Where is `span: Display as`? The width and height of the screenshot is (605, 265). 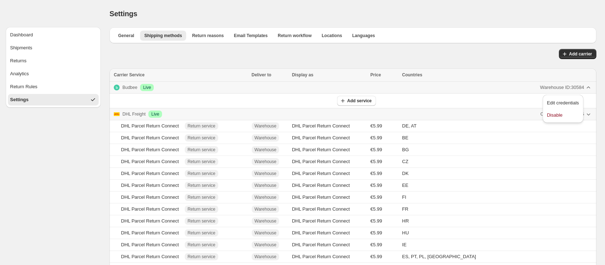
span: Display as is located at coordinates (302, 75).